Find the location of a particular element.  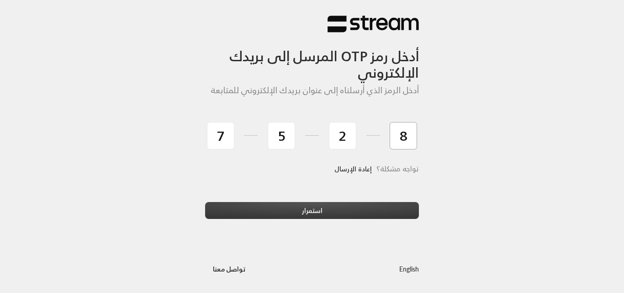

button: استمرار is located at coordinates (312, 210).